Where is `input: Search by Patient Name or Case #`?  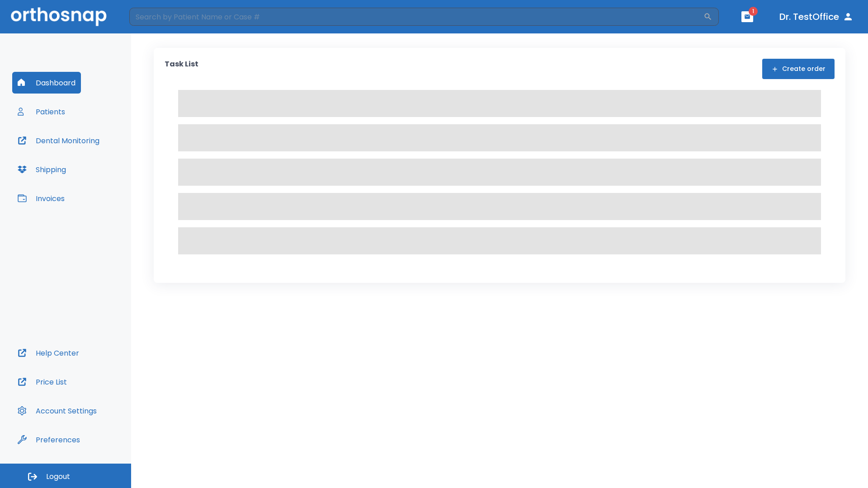 input: Search by Patient Name or Case # is located at coordinates (416, 17).